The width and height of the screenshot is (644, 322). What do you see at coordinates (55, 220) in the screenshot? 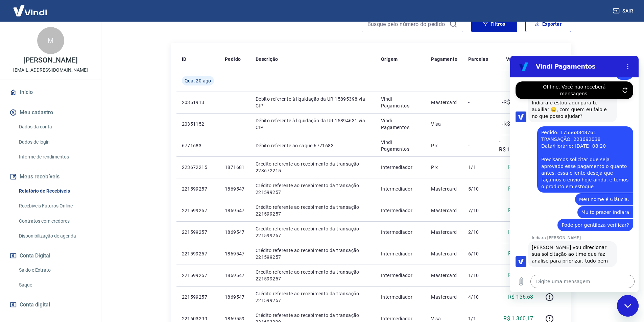
I see `a: Contratos com credores` at bounding box center [55, 220].